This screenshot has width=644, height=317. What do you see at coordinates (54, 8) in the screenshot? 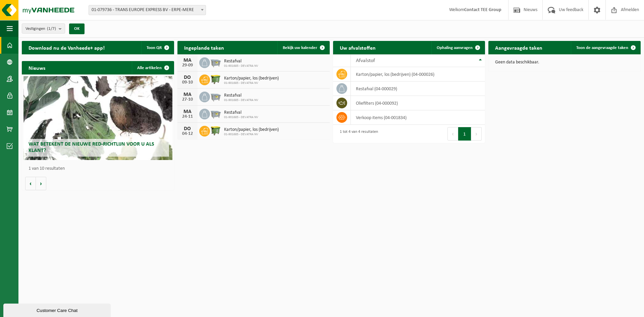
I see `div: Customer Care Chat` at bounding box center [54, 8].